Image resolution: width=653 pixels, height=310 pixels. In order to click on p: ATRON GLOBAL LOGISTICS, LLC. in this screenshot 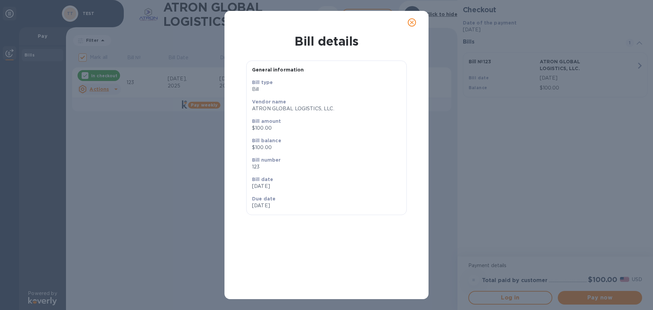, I will do `click(326, 108)`.